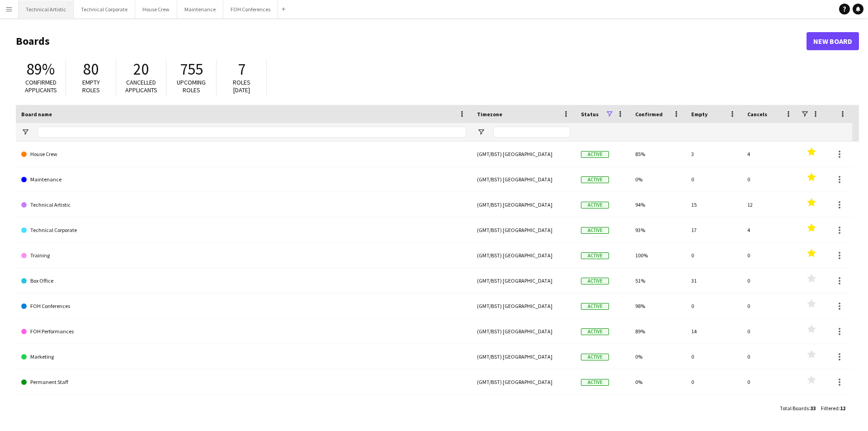 The height and width of the screenshot is (431, 868). Describe the element at coordinates (244, 256) in the screenshot. I see `a: Training` at that location.